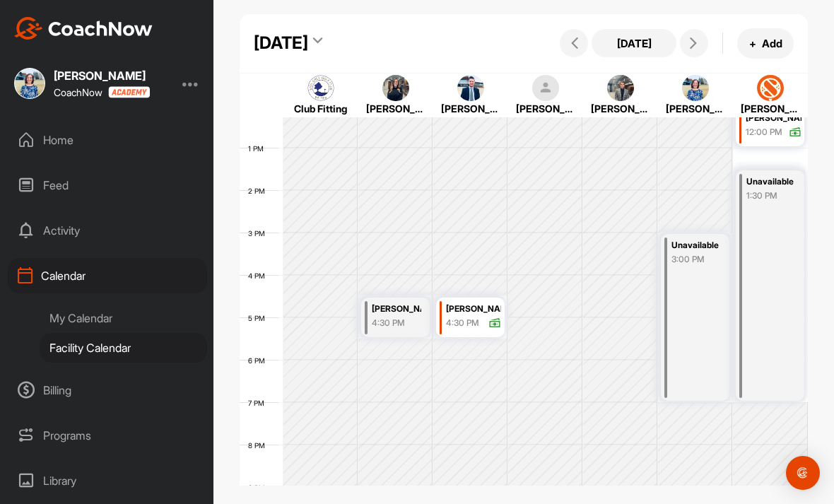 The width and height of the screenshot is (834, 504). What do you see at coordinates (764, 132) in the screenshot?
I see `div: 12:00 PM` at bounding box center [764, 132].